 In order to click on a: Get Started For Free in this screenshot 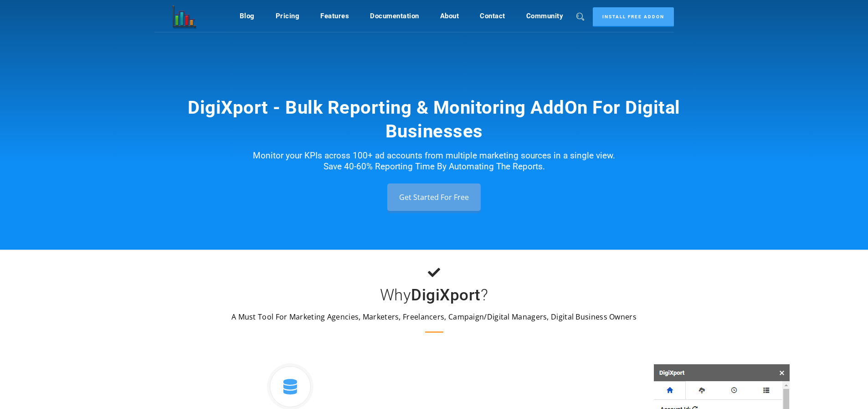, I will do `click(434, 197)`.